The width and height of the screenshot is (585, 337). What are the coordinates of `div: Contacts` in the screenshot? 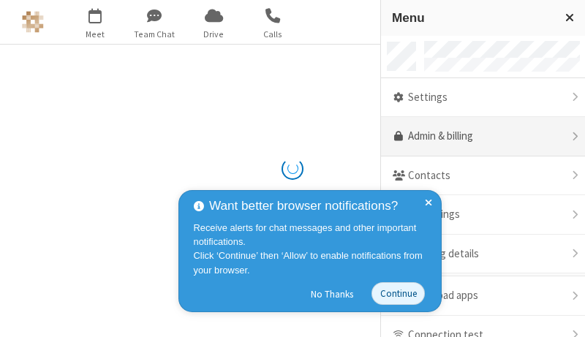 It's located at (482, 176).